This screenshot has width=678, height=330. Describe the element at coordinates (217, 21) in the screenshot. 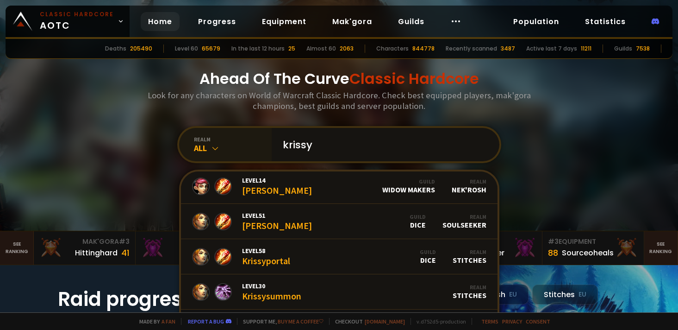

I see `a: Progress` at that location.